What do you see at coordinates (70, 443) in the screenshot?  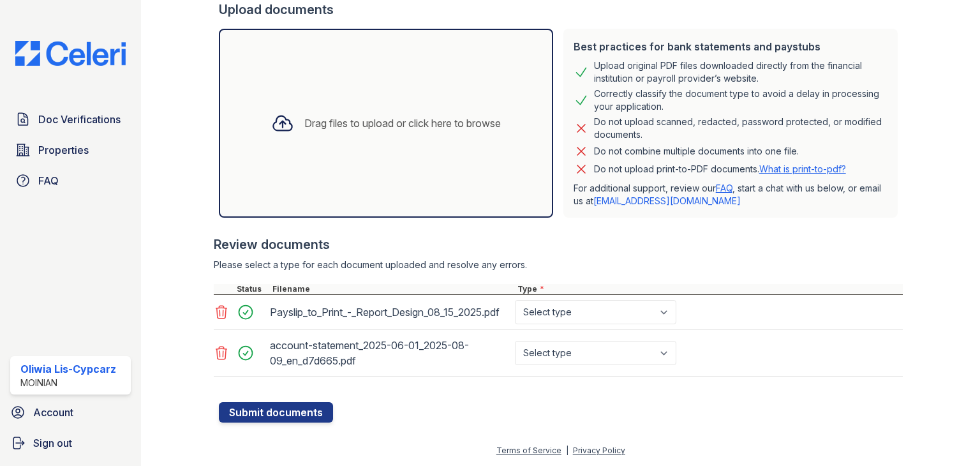 I see `a: Sign out` at bounding box center [70, 443].